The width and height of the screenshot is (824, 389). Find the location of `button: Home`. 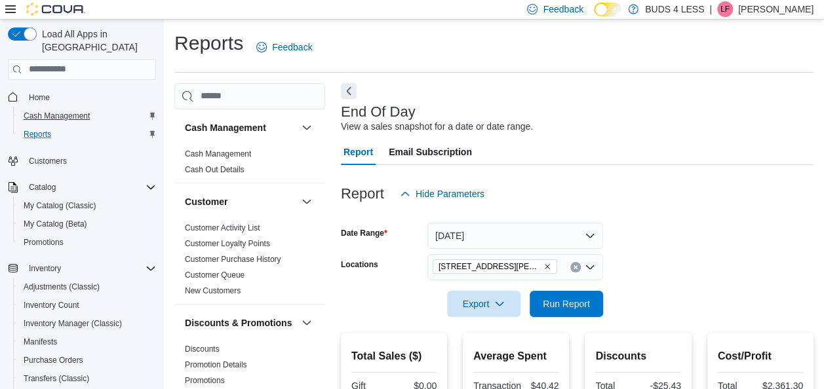

button: Home is located at coordinates (82, 97).